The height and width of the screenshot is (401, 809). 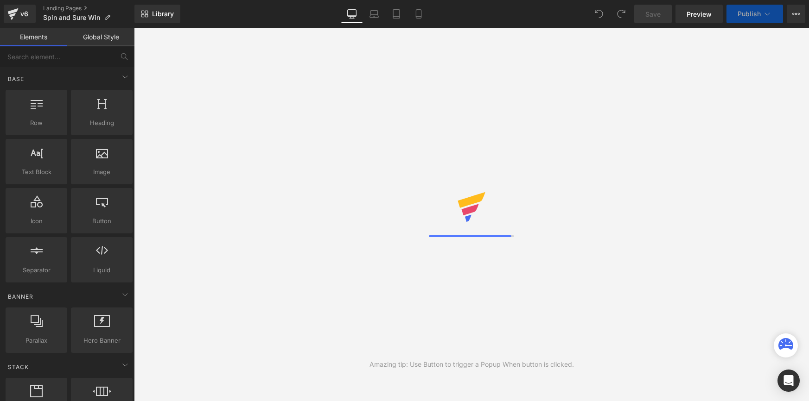 I want to click on span: Preview, so click(x=699, y=14).